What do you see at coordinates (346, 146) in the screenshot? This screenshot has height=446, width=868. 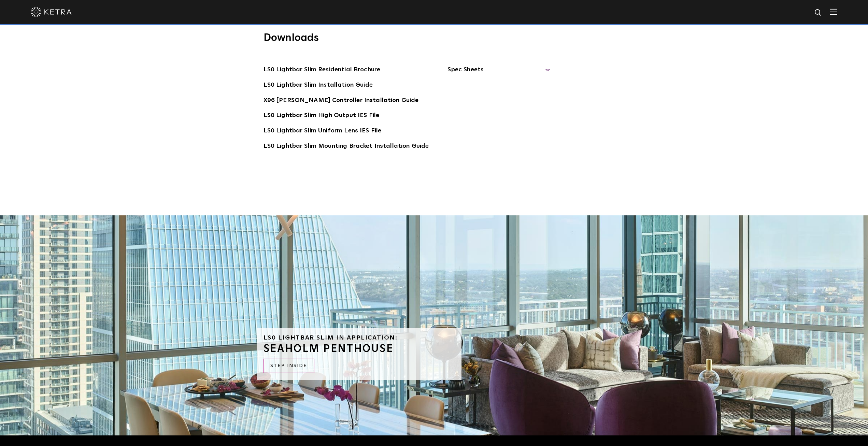 I see `a: LS0 Lightbar Slim Mounting Bracket Installation Guide` at bounding box center [346, 146].